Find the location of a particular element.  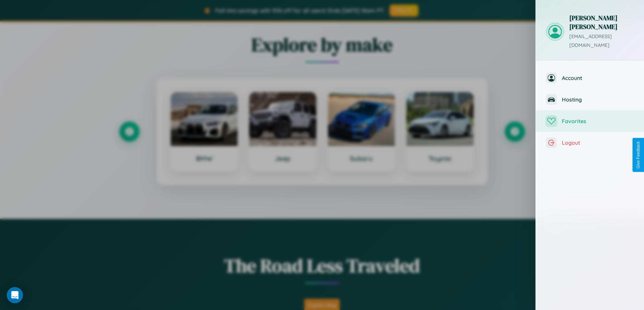

span: Logout is located at coordinates (597, 143).